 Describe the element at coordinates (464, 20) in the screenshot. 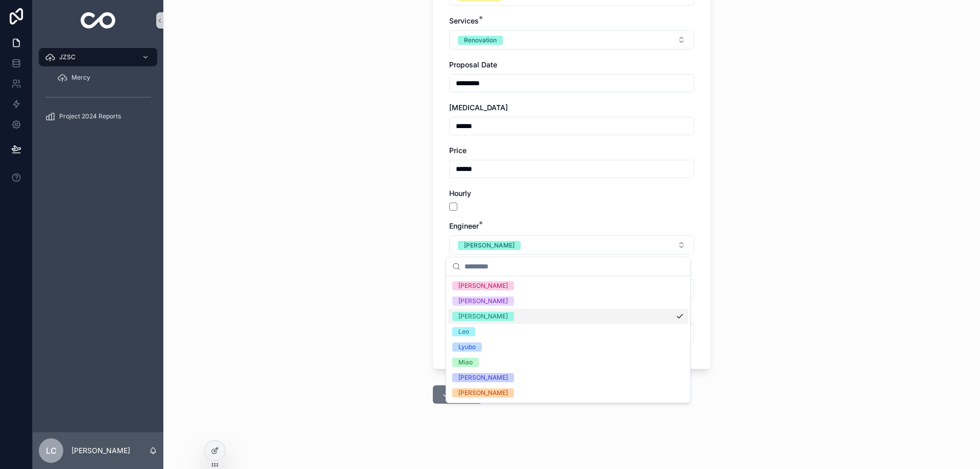

I see `span: Services` at that location.